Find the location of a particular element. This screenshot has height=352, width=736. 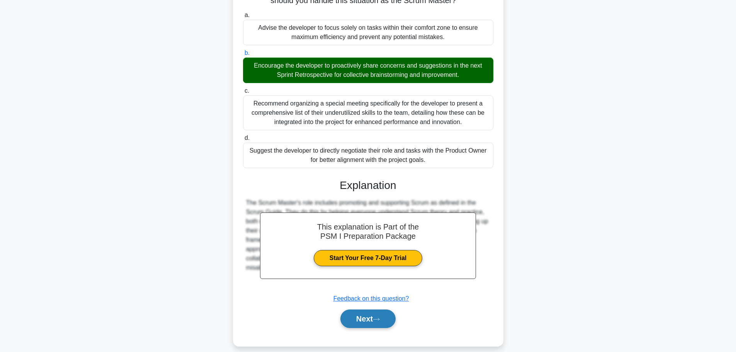

a: Feedback on this question? is located at coordinates (371, 298).